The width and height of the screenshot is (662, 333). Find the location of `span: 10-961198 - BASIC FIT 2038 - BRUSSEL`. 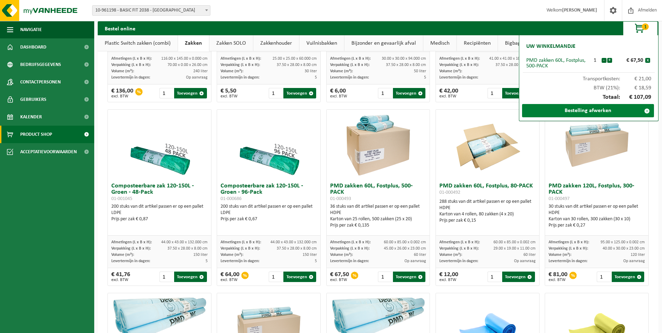

span: 10-961198 - BASIC FIT 2038 - BRUSSEL is located at coordinates (151, 10).